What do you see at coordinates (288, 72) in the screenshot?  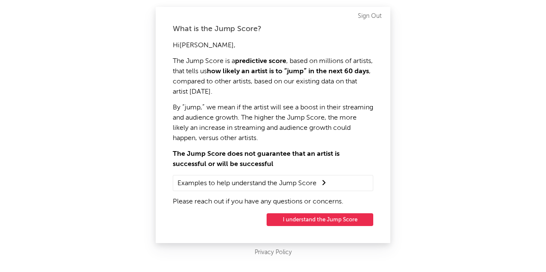 I see `strong: how likely an artist is to “jump” in the next 60 days` at bounding box center [288, 72].